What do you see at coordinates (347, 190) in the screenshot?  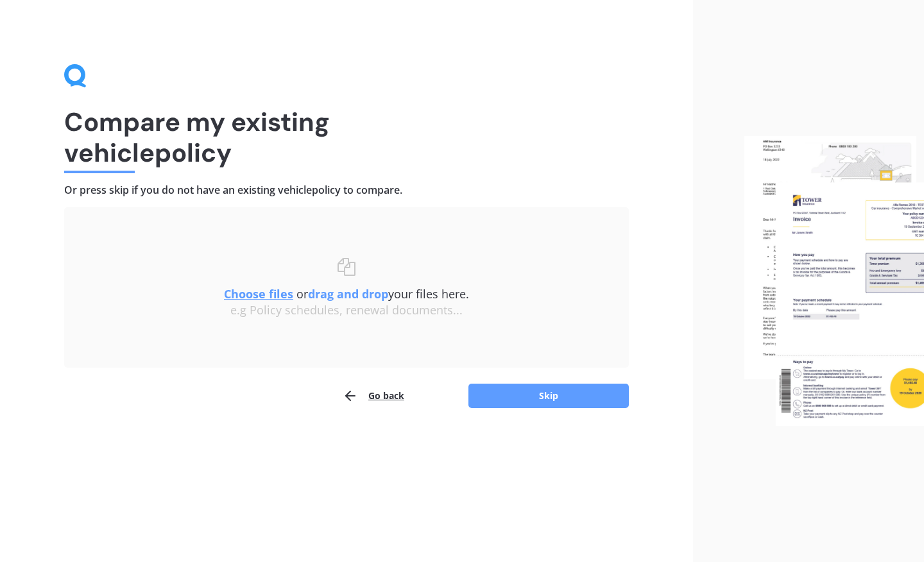 I see `h4: Or press skip if you do not have an existing vehicle policy to compare.` at bounding box center [347, 190].